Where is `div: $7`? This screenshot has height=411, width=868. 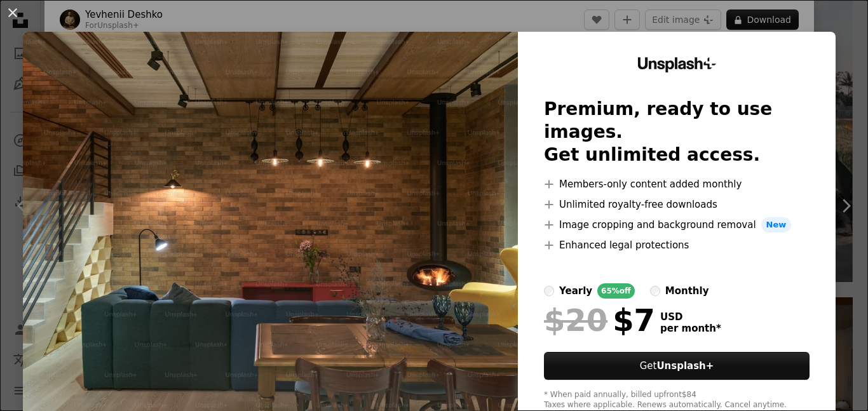 div: $7 is located at coordinates (599, 320).